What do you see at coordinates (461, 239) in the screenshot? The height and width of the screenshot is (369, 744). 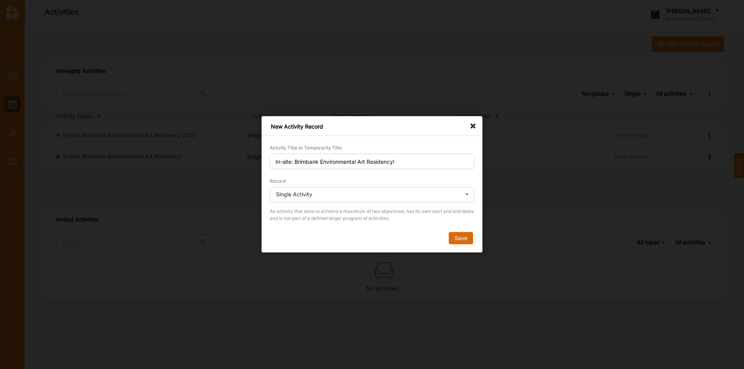 I see `button: Save` at bounding box center [461, 239].